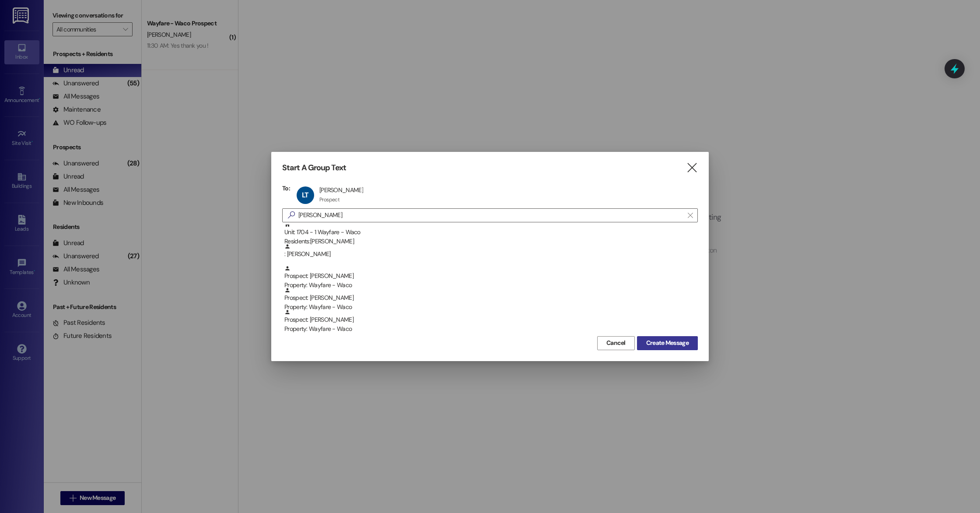  I want to click on span: LT, so click(305, 195).